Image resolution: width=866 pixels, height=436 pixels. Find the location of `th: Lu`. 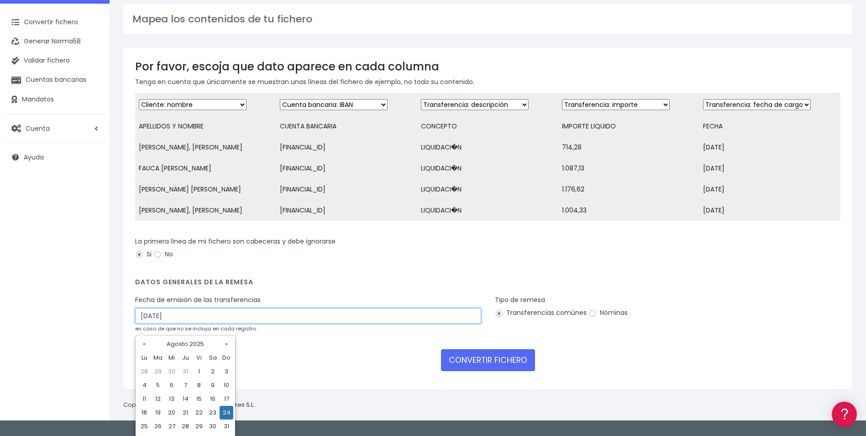

th: Lu is located at coordinates (144, 358).